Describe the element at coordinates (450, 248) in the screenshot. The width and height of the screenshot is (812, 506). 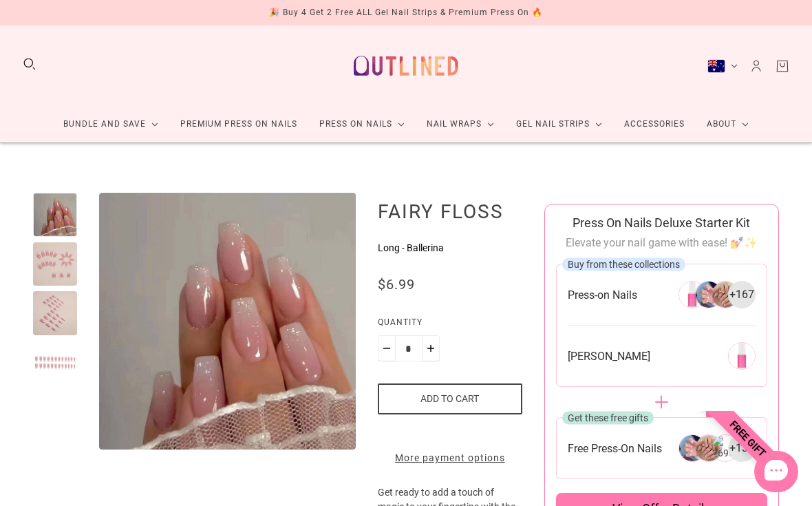
I see `p: Long - Ballerina` at that location.